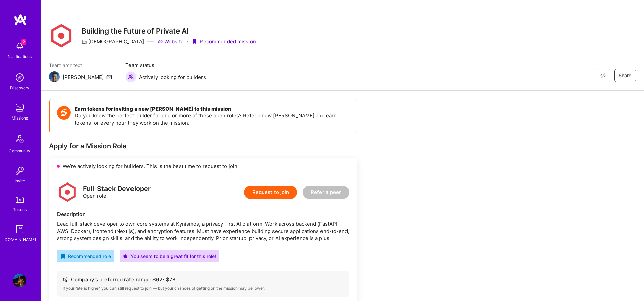 This screenshot has width=644, height=301. I want to click on div: Invite, so click(19, 181).